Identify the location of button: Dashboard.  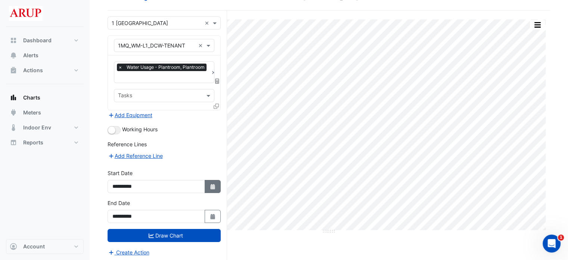
(45, 40).